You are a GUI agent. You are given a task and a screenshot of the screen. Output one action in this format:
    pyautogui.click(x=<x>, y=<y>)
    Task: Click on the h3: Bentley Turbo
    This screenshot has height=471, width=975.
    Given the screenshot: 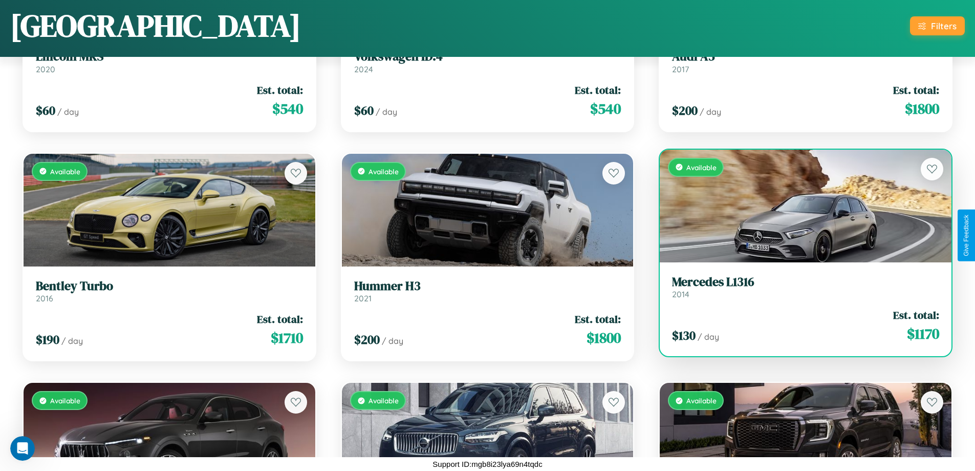 What is the action you would take?
    pyautogui.click(x=169, y=286)
    